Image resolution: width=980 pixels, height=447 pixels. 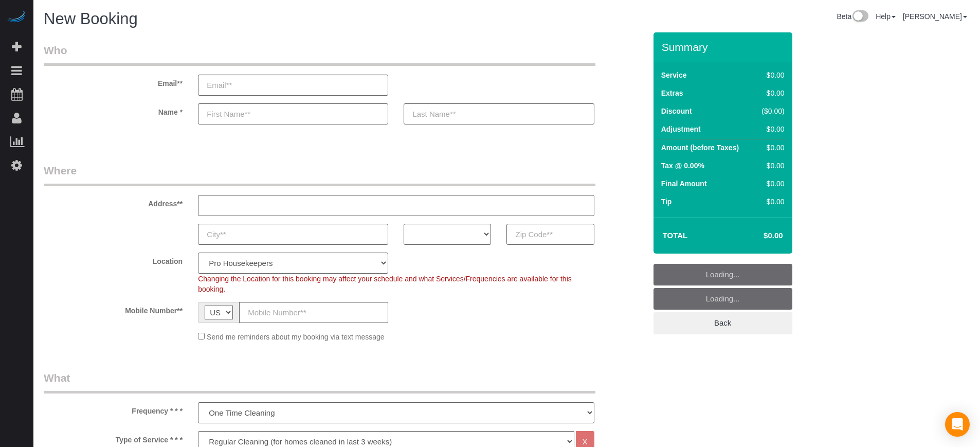 What do you see at coordinates (293, 114) in the screenshot?
I see `input: First Name**` at bounding box center [293, 114].